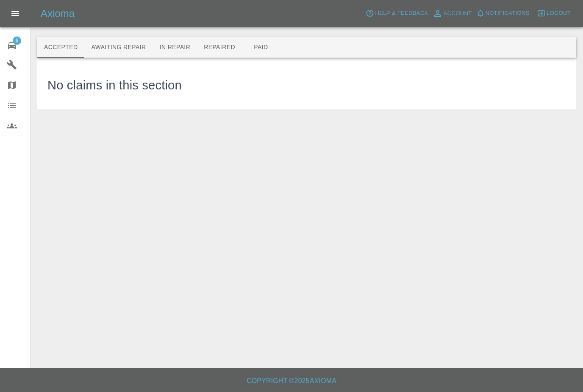 This screenshot has width=583, height=392. I want to click on span: Notifications, so click(508, 13).